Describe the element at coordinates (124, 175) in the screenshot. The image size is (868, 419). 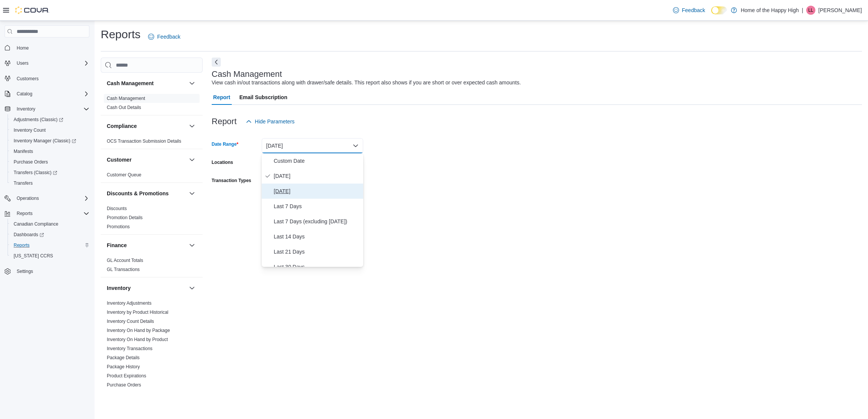
I see `span: Customer Queue` at that location.